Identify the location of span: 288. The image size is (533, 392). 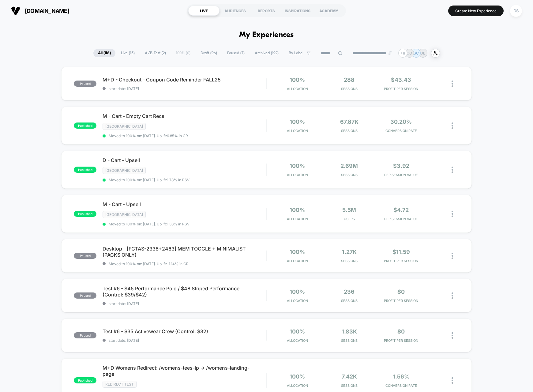
(349, 80).